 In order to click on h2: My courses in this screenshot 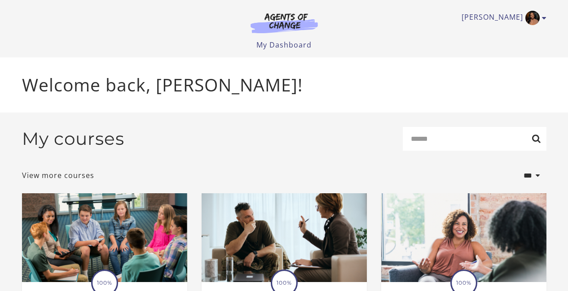, I will do `click(73, 139)`.